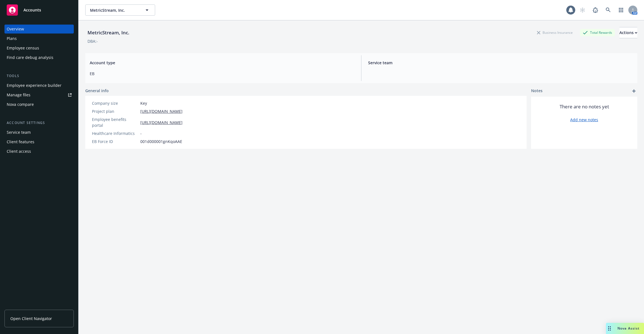 The image size is (644, 334). Describe the element at coordinates (161, 141) in the screenshot. I see `span: 001d000001gnKqoAAE` at that location.